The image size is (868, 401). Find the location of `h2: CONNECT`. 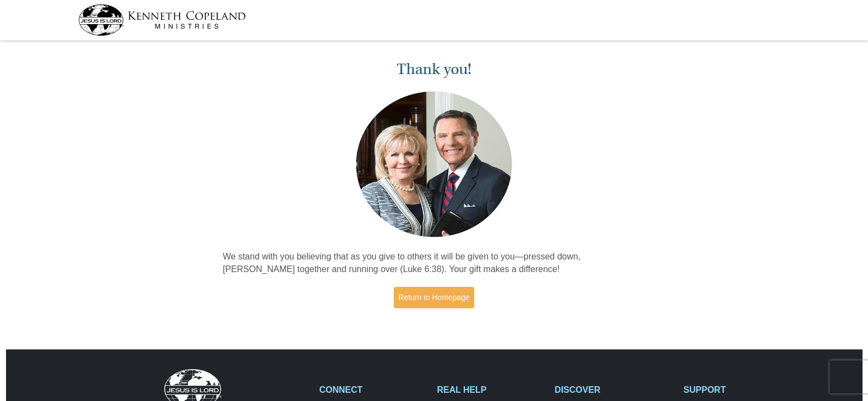

h2: CONNECT is located at coordinates (373, 389).